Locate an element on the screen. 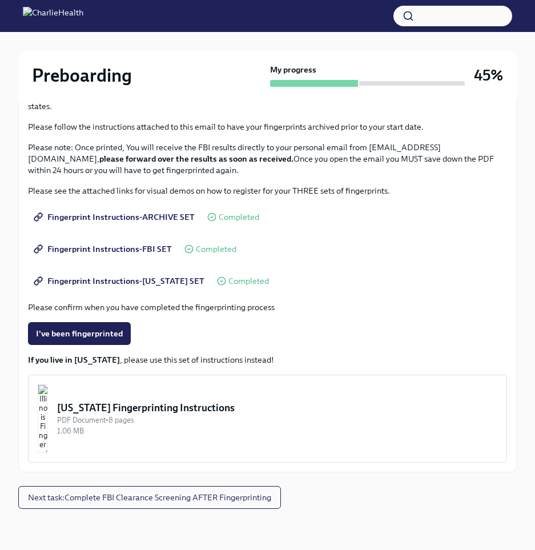 The image size is (535, 550). span: Fingerprint Instructions-FBI SET is located at coordinates (104, 249).